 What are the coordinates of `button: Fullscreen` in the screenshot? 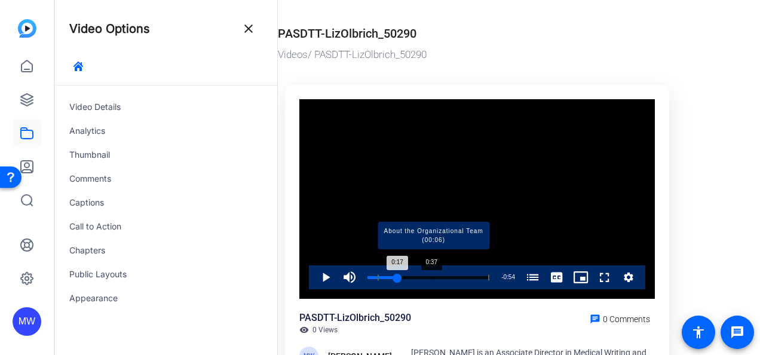 It's located at (605, 277).